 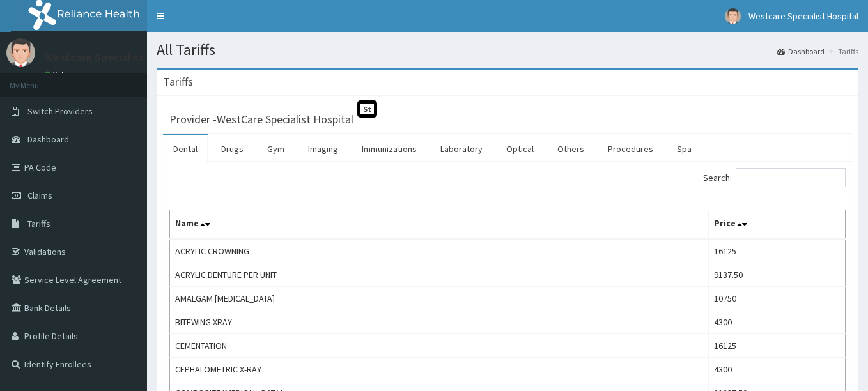 What do you see at coordinates (439, 251) in the screenshot?
I see `td: ACRYLIC CROWNING` at bounding box center [439, 251].